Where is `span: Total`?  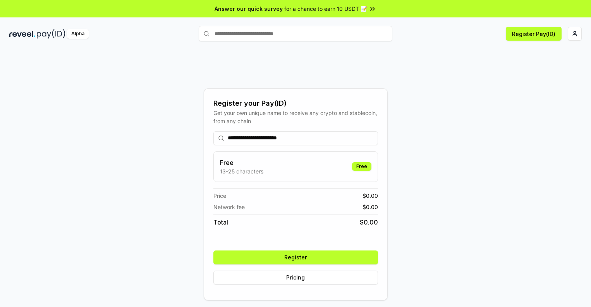
span: Total is located at coordinates (221, 222).